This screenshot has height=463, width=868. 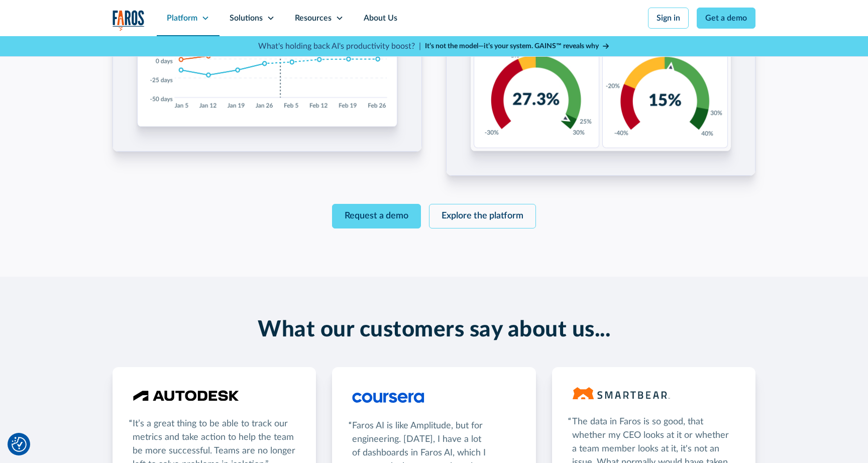 What do you see at coordinates (512, 46) in the screenshot?
I see `strong: It’s not the model—it’s your system. GAINS™ reveals why` at bounding box center [512, 46].